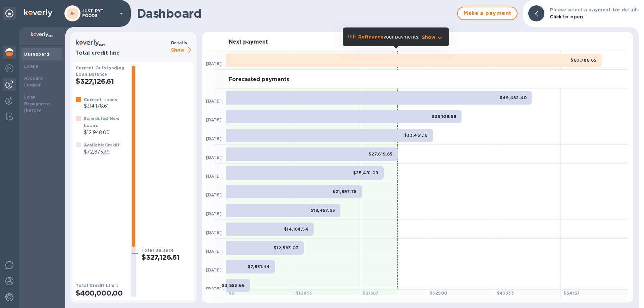 The height and width of the screenshot is (308, 644). Describe the element at coordinates (179, 42) in the screenshot. I see `b: Details` at that location.